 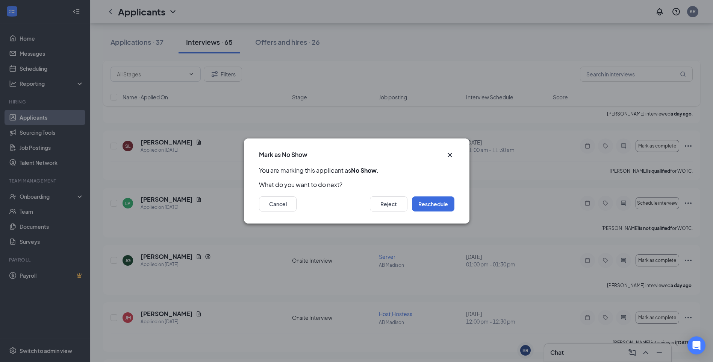 What do you see at coordinates (283, 155) in the screenshot?
I see `h3: Mark as No Show` at bounding box center [283, 155].